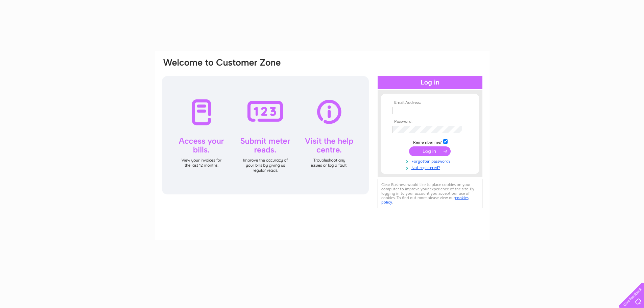 Image resolution: width=644 pixels, height=308 pixels. I want to click on div: Clear Business would like to place cookies on your computer to improve your experience of the sit..., so click(430, 193).